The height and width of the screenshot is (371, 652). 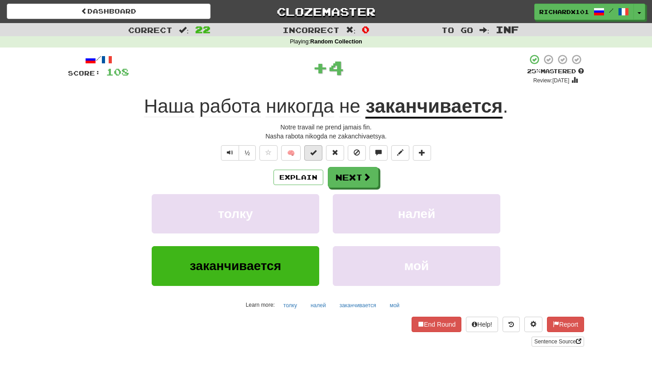 I want to click on button: Play sentence audio (ctl+space), so click(x=230, y=153).